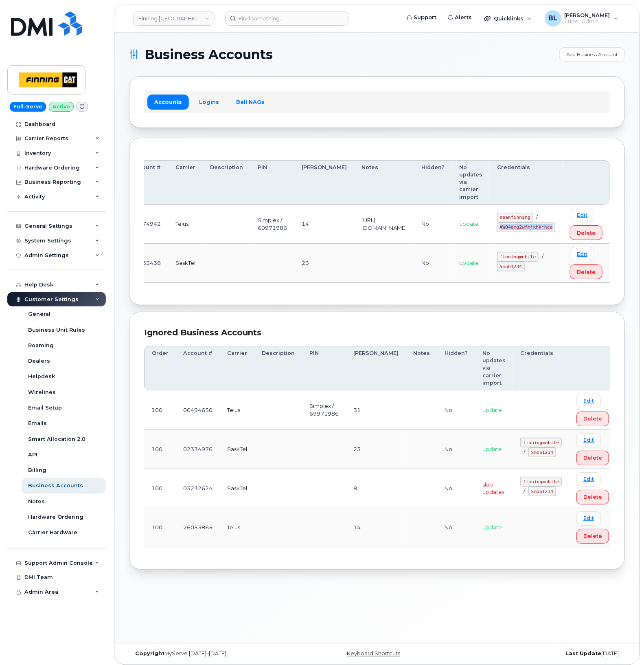  What do you see at coordinates (377, 332) in the screenshot?
I see `div: Ignored Business Accounts` at bounding box center [377, 332].